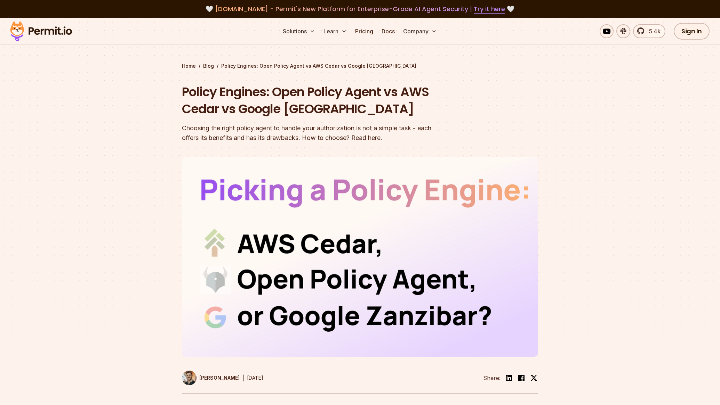 Image resolution: width=720 pixels, height=405 pixels. I want to click on a: Blog, so click(208, 66).